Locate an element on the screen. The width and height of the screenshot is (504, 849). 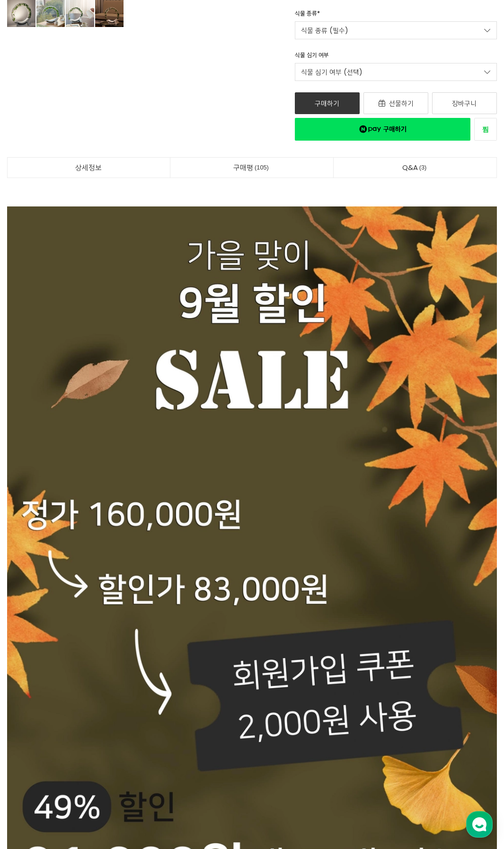
a: 대화 is located at coordinates (93, 312).